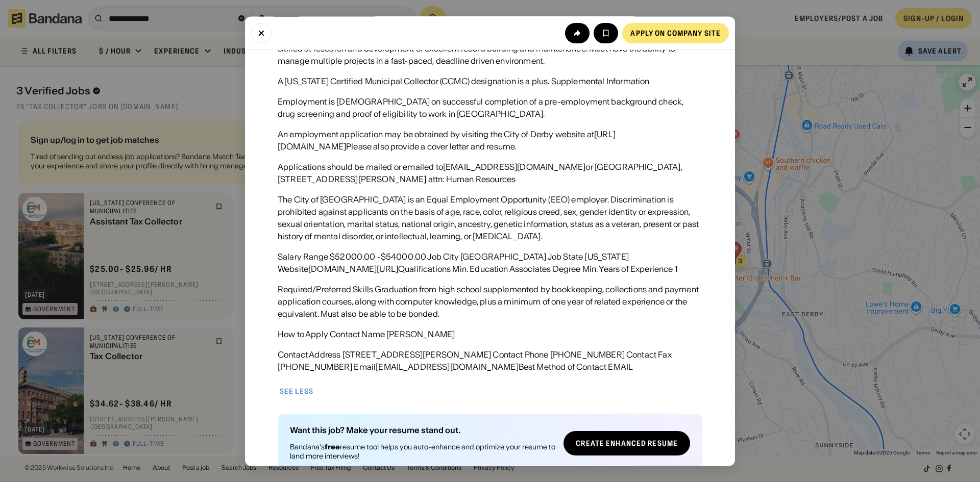 This screenshot has width=980, height=482. What do you see at coordinates (490, 301) in the screenshot?
I see `div: Required/Preferred Skills Graduation from high school supplemented by bookkeeping, collections an...` at bounding box center [490, 301].